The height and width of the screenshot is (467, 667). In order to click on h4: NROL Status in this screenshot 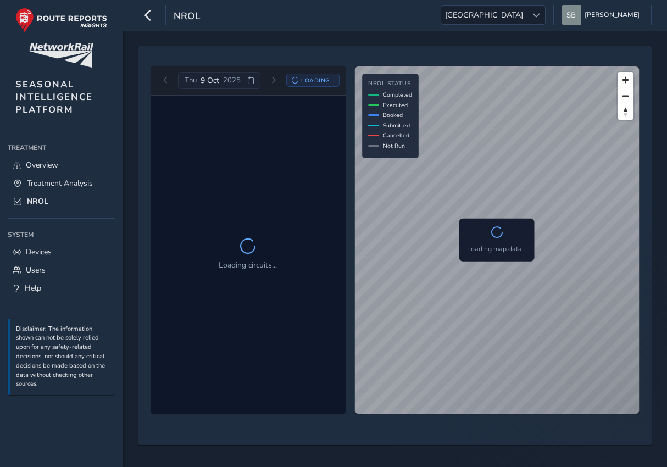, I will do `click(390, 83)`.